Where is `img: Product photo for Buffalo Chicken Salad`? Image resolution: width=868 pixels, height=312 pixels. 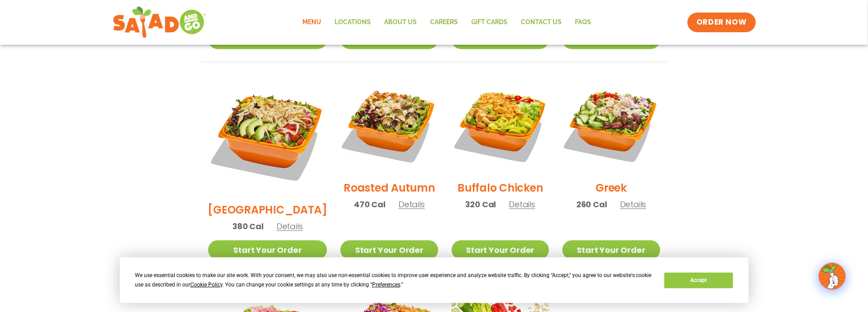 img: Product photo for Buffalo Chicken Salad is located at coordinates (500, 124).